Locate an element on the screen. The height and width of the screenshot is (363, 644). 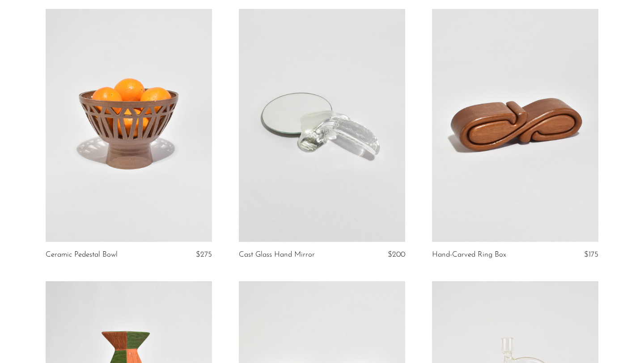
span: $200 is located at coordinates (397, 254).